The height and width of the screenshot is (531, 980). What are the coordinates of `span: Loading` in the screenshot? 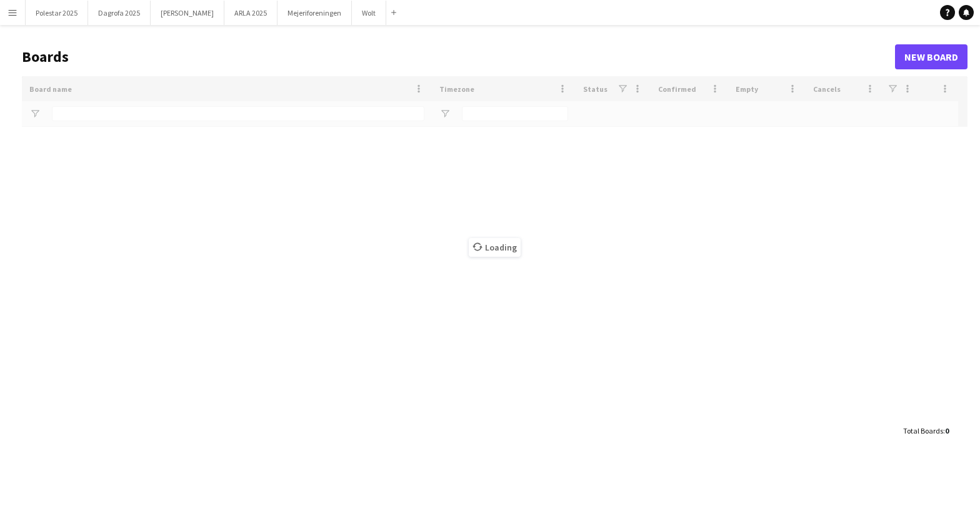 It's located at (495, 247).